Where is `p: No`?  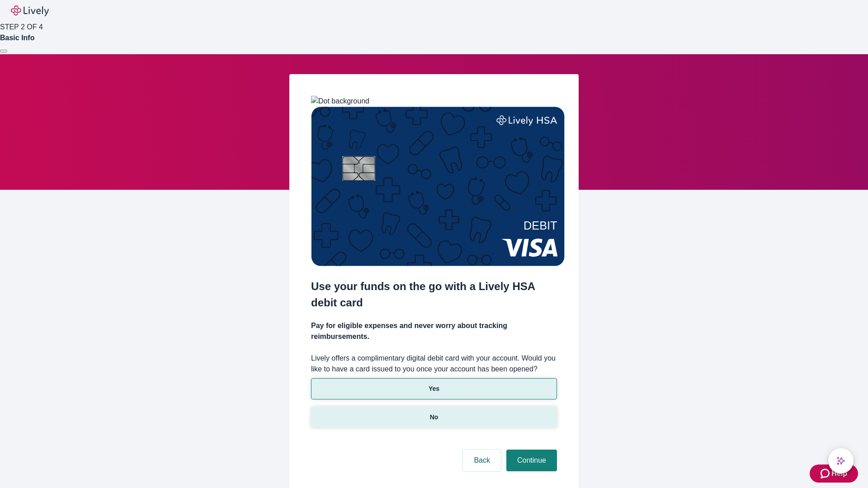
p: No is located at coordinates (434, 417).